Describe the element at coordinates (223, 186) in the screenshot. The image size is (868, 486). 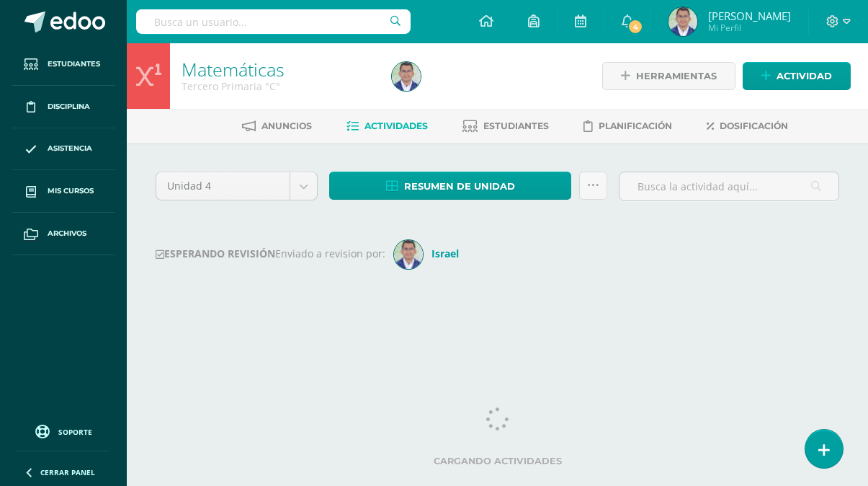
I see `span: Unidad 4` at that location.